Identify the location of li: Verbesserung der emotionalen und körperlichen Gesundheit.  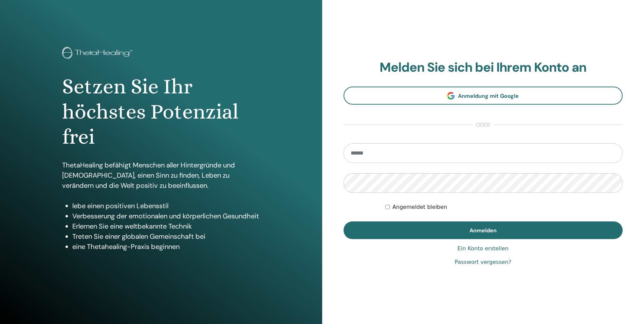
(166, 216).